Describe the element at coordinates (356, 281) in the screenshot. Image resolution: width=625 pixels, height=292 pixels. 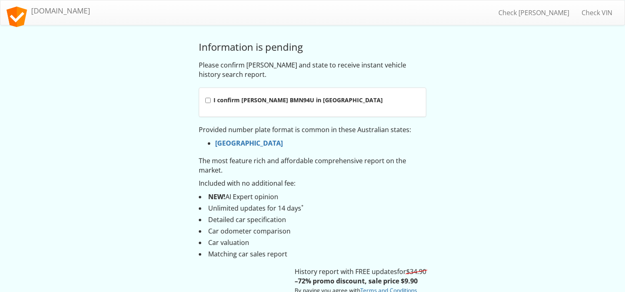
I see `strong: –72% promo discount, sale price $9.90` at that location.